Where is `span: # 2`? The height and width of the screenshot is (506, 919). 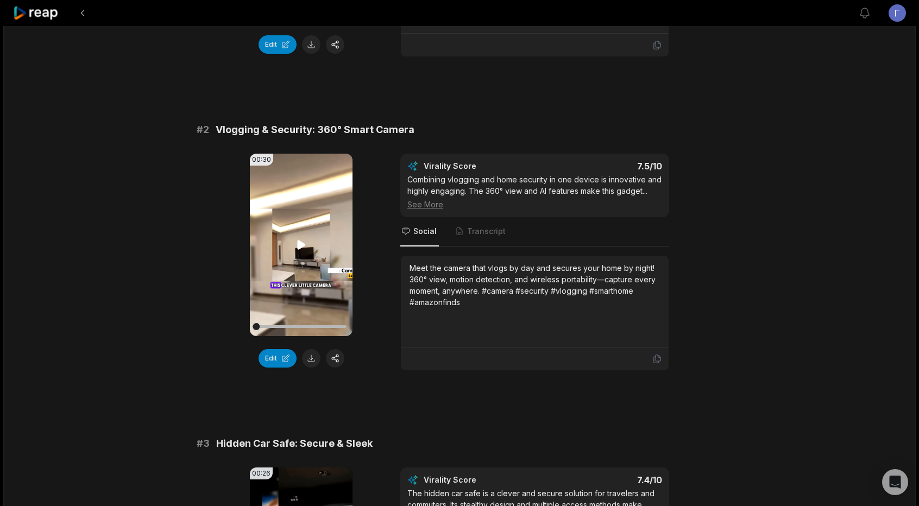 span: # 2 is located at coordinates (203, 130).